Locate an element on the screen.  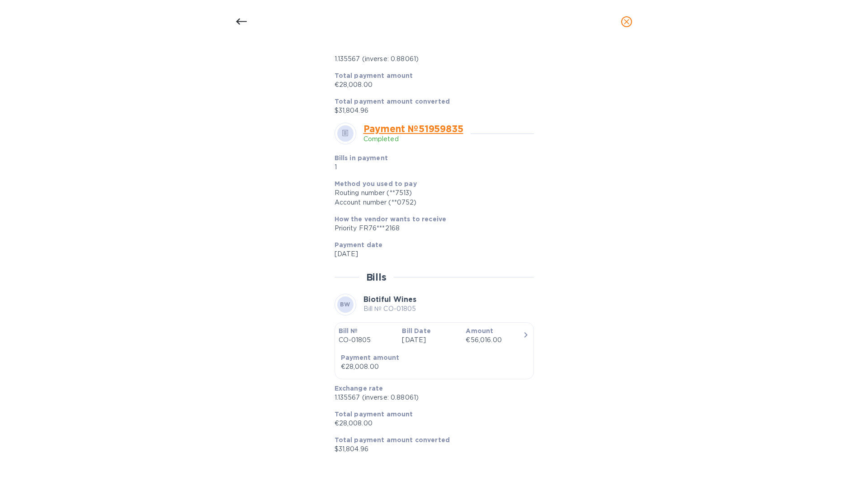
div: €28,008.00 is located at coordinates (373, 366).